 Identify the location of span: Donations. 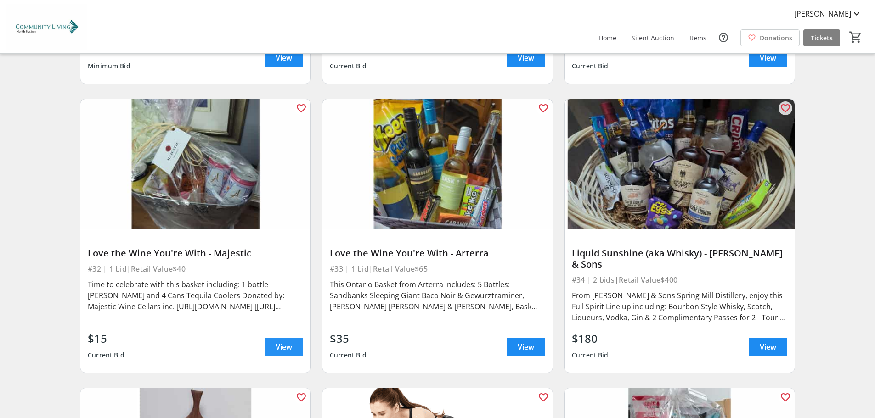
(776, 38).